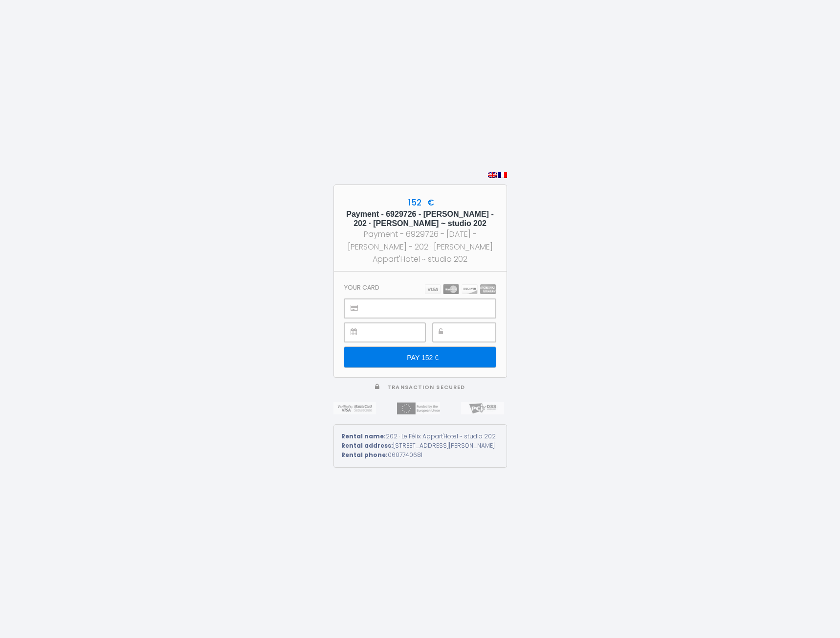 The height and width of the screenshot is (638, 840). What do you see at coordinates (362, 287) in the screenshot?
I see `h3: Your card` at bounding box center [362, 287].